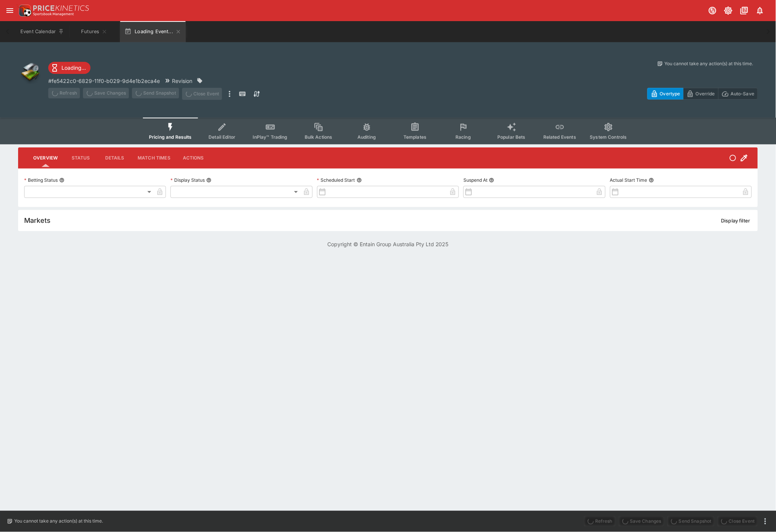 The height and width of the screenshot is (532, 776). What do you see at coordinates (30, 73) in the screenshot?
I see `img: other.png` at bounding box center [30, 73].